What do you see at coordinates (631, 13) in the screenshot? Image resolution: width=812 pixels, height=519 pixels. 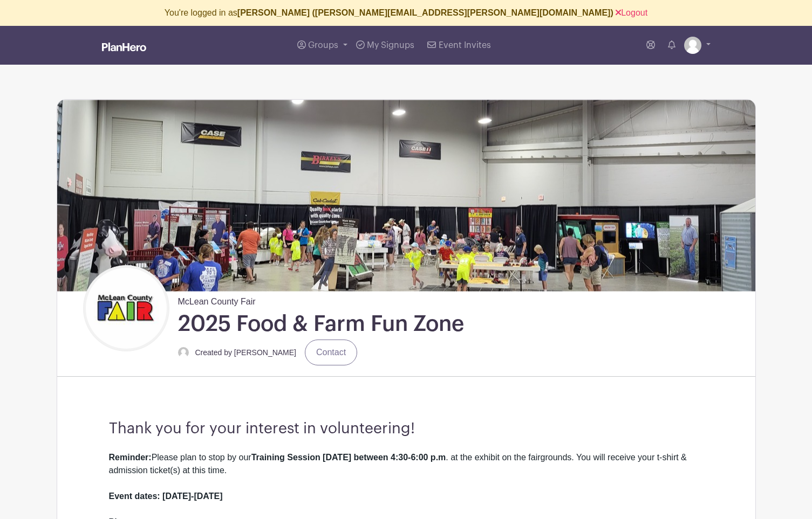 I see `a: Logout` at bounding box center [631, 13].